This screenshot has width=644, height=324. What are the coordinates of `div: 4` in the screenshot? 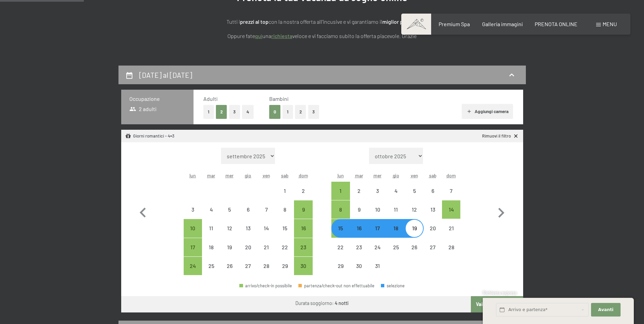 It's located at (396, 197).